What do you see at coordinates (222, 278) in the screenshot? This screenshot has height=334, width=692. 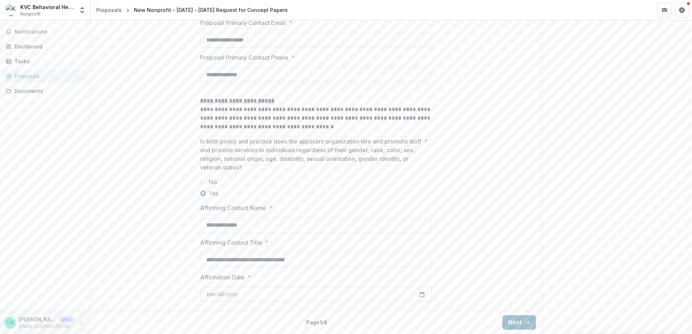 I see `p: Affirmation Date` at bounding box center [222, 278].